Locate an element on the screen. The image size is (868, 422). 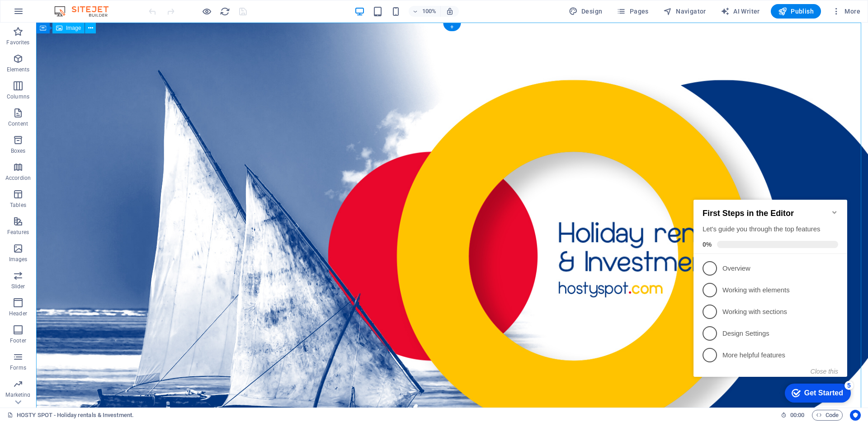
span: Image is located at coordinates (73, 28).